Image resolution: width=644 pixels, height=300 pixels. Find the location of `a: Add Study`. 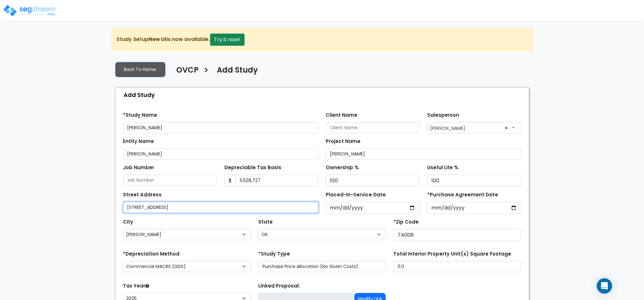

a: Add Study is located at coordinates (236, 72).